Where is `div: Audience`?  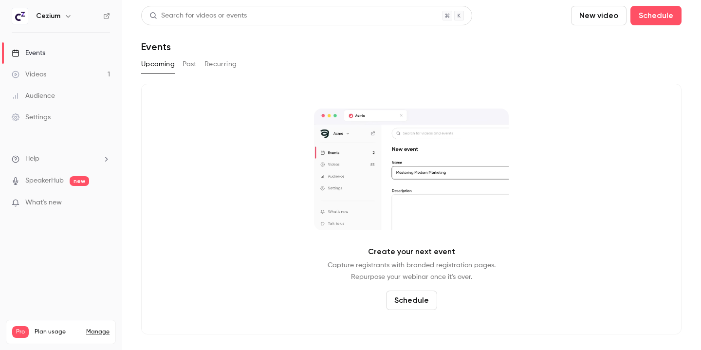 div: Audience is located at coordinates (33, 96).